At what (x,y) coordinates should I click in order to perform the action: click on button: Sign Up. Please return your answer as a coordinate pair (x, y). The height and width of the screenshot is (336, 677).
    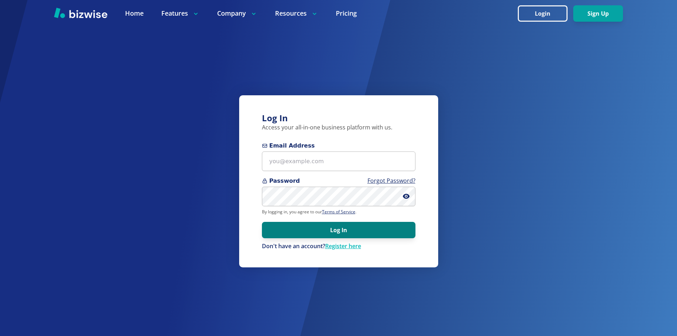
    Looking at the image, I should click on (598, 14).